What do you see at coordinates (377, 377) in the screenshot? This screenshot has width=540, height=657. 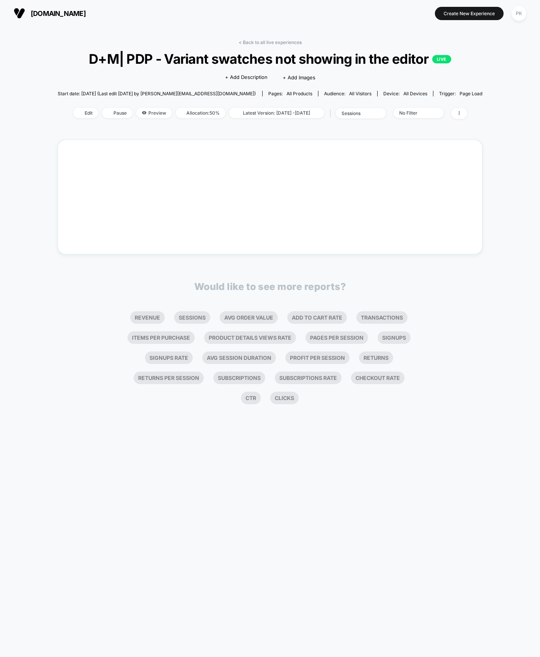 I see `li: Checkout Rate` at bounding box center [377, 377].